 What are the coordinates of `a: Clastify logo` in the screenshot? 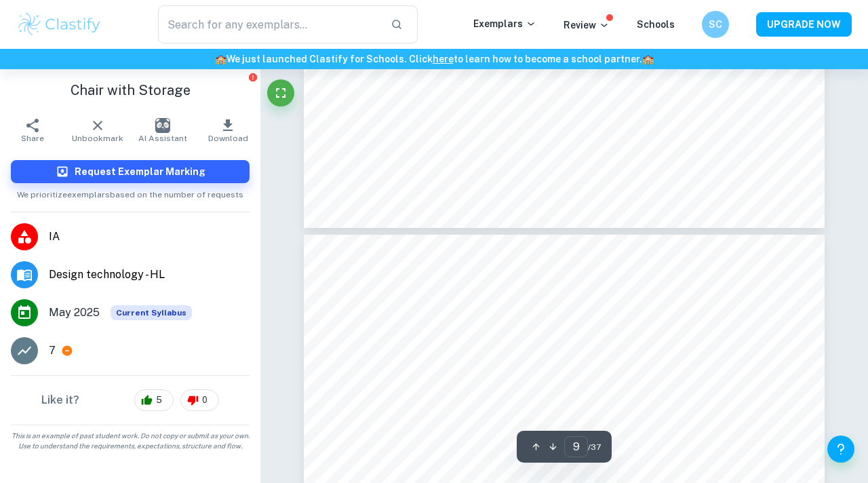 It's located at (59, 25).